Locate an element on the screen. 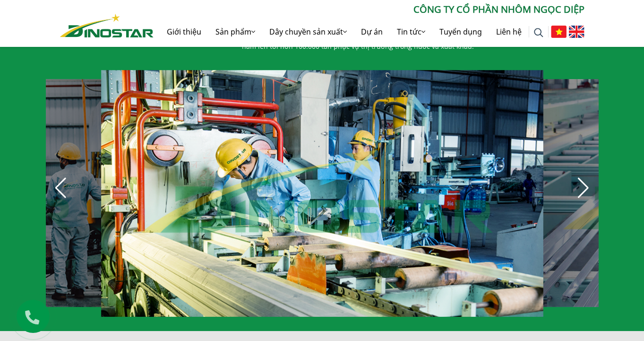 The height and width of the screenshot is (341, 644). a: Tin tức is located at coordinates (411, 32).